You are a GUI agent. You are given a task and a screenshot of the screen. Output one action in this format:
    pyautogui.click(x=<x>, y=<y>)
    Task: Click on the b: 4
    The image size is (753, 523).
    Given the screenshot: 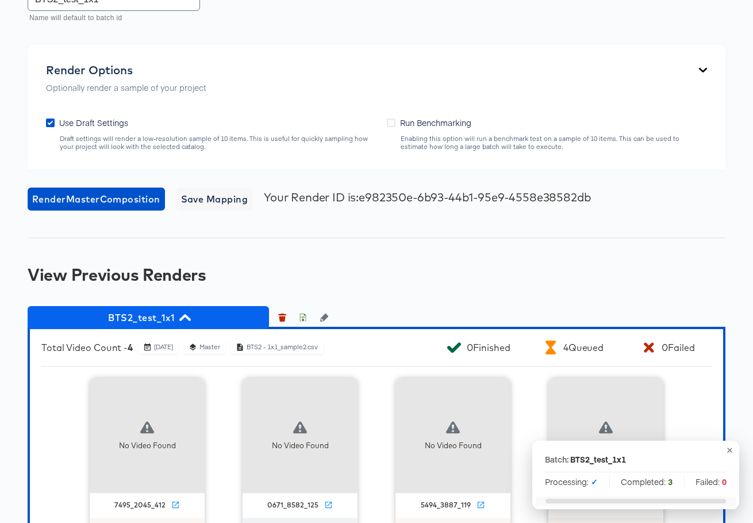 What is the action you would take?
    pyautogui.click(x=130, y=347)
    